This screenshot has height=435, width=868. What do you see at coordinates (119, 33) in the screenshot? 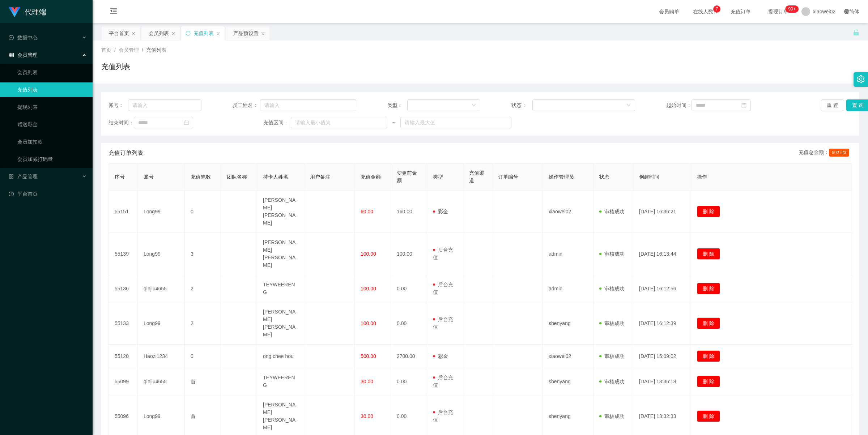
I see `div: 平台首页` at bounding box center [119, 33].